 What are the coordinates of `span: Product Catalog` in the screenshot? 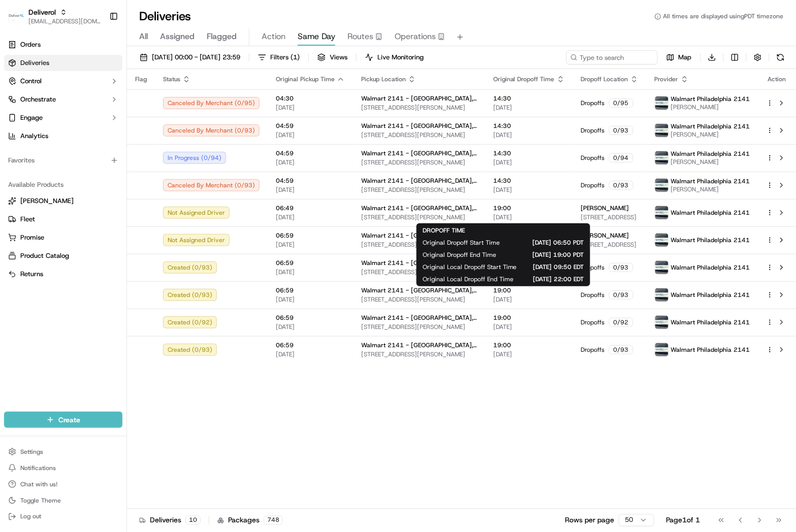 It's located at (45, 256).